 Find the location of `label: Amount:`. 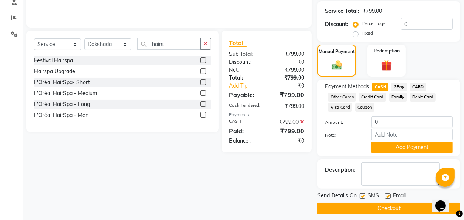

label: Amount: is located at coordinates (342, 122).